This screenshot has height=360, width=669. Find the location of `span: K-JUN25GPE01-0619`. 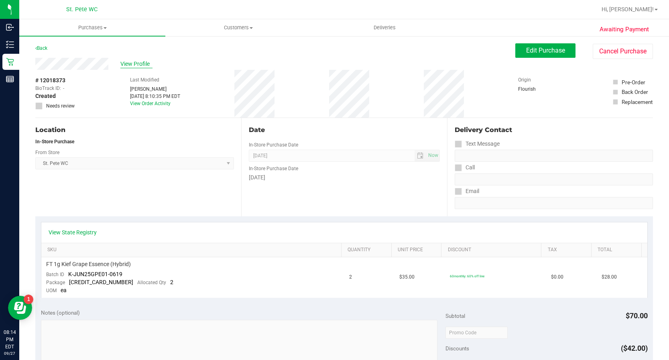

span: K-JUN25GPE01-0619 is located at coordinates (95, 274).